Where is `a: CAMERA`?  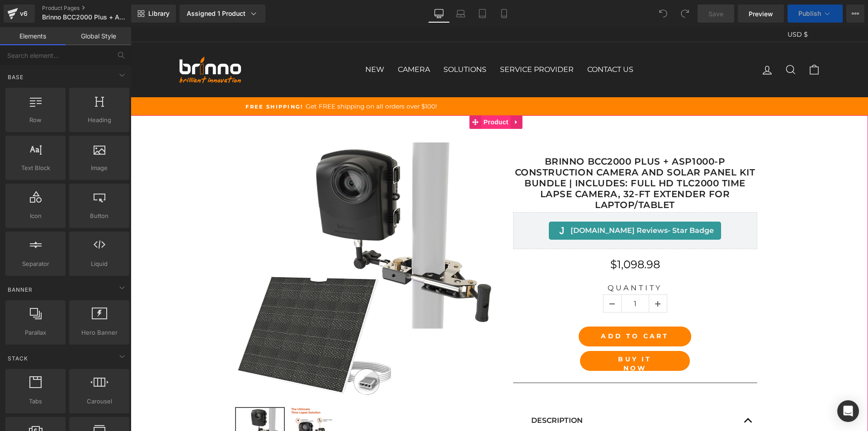
a: CAMERA is located at coordinates (283, 42).